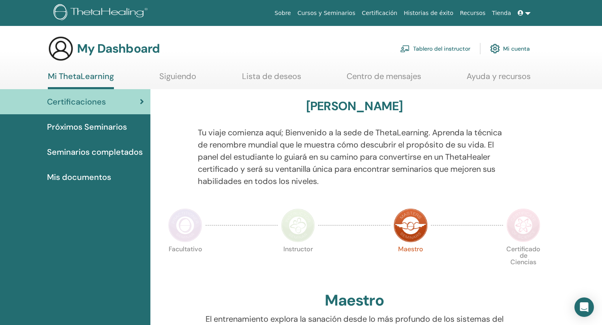 This screenshot has height=325, width=602. Describe the element at coordinates (298, 263) in the screenshot. I see `p: Instructor` at that location.